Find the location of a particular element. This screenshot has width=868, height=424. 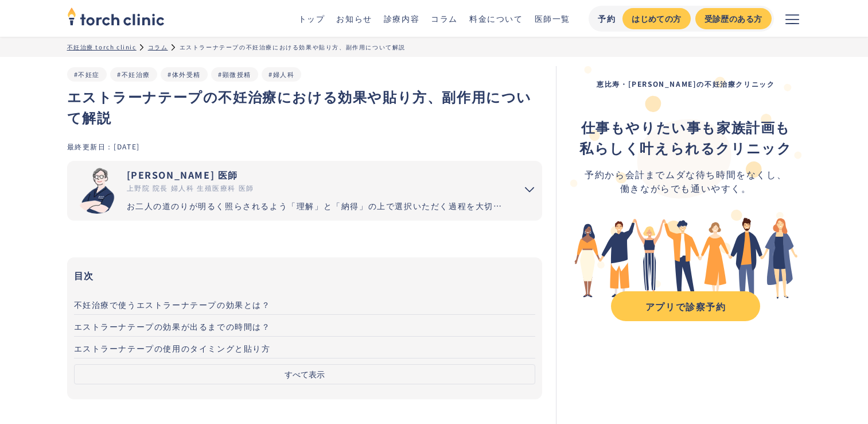

ul: パンくずリスト is located at coordinates (435, 47).